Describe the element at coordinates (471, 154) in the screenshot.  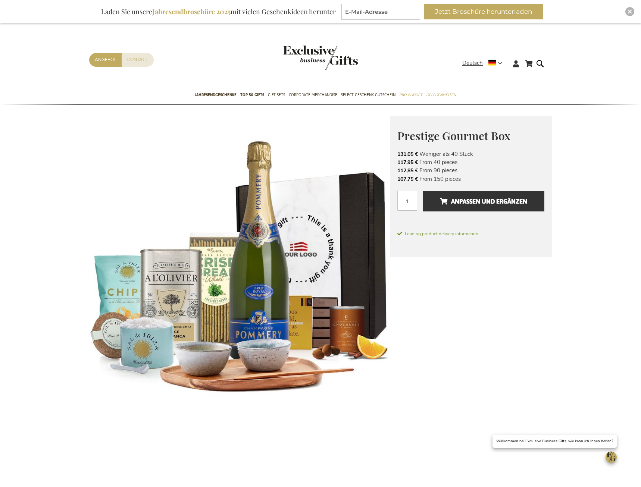
I see `li: Weniger als 40 Stück` at that location.